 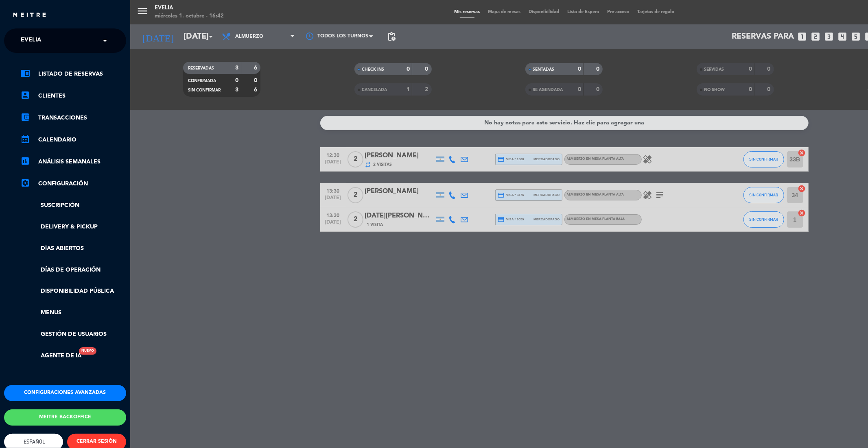 I want to click on span: Evelia, so click(x=31, y=41).